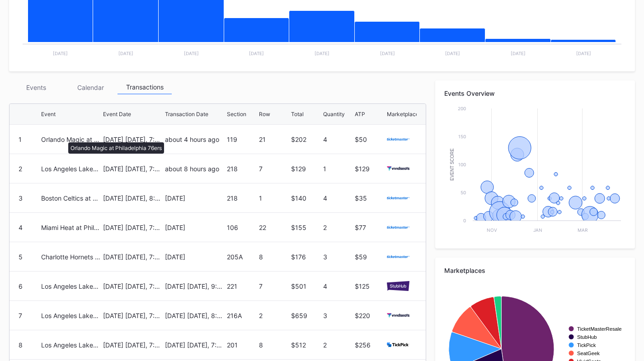 Image resolution: width=644 pixels, height=361 pixels. Describe the element at coordinates (535, 270) in the screenshot. I see `div: Marketplaces` at that location.